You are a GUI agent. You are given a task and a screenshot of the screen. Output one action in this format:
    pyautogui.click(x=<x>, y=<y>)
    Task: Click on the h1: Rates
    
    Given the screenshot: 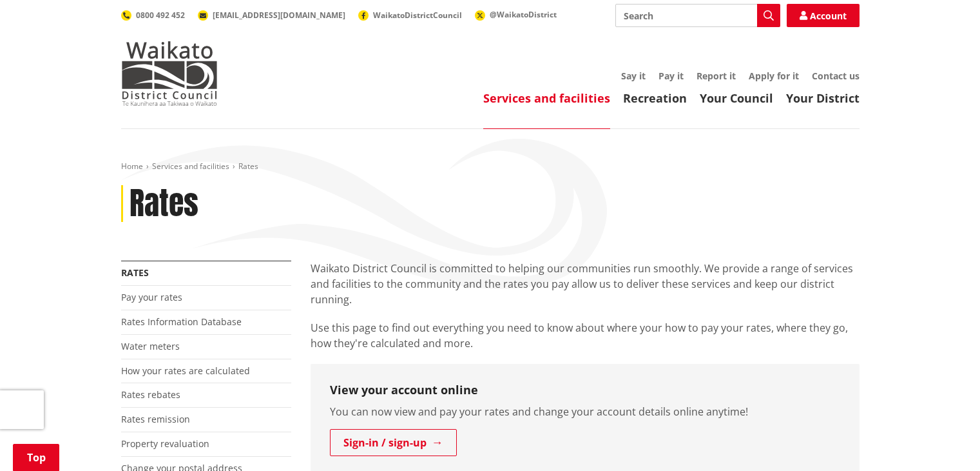 What is the action you would take?
    pyautogui.click(x=163, y=204)
    